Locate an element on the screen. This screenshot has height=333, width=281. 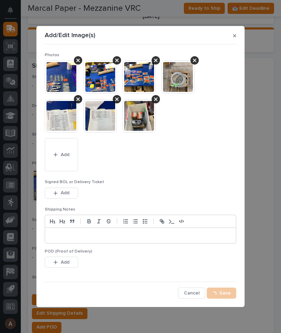
button: Save is located at coordinates (221, 293).